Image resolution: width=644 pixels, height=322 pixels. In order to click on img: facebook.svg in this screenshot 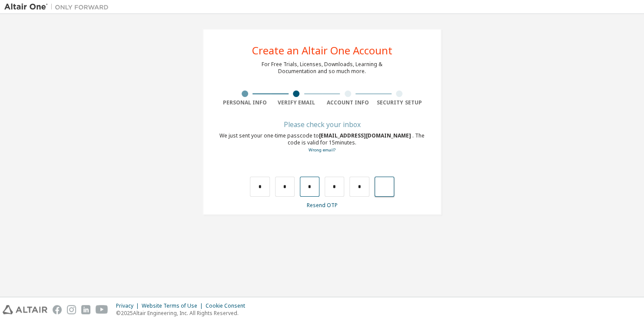, I will do `click(57, 309)`.